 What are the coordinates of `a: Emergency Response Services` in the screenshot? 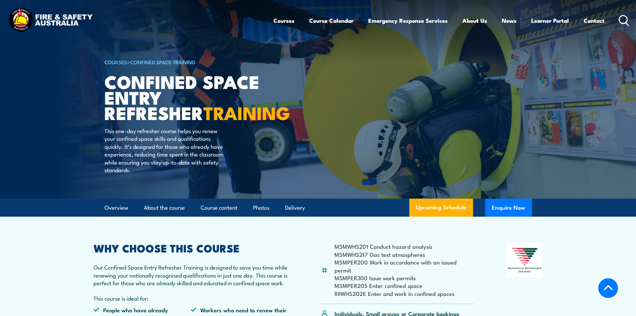 It's located at (408, 20).